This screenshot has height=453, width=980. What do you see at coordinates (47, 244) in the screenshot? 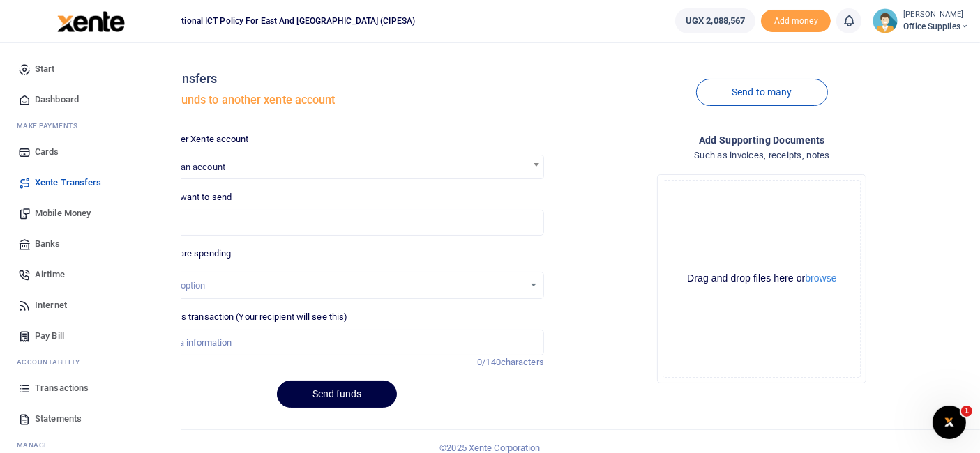
I see `span: Banks` at bounding box center [47, 244].